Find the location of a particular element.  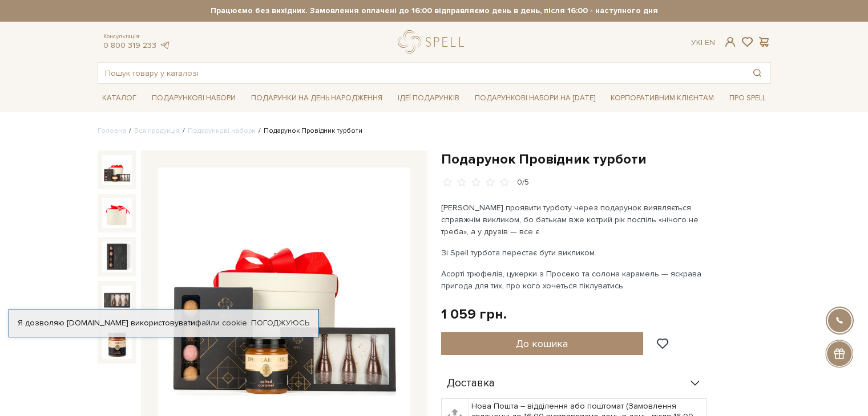

strong: Працюємо без вихідних. Замовлення оплачені до 16:00 відправляємо день в день, після 16:00 - насту... is located at coordinates (434, 11).